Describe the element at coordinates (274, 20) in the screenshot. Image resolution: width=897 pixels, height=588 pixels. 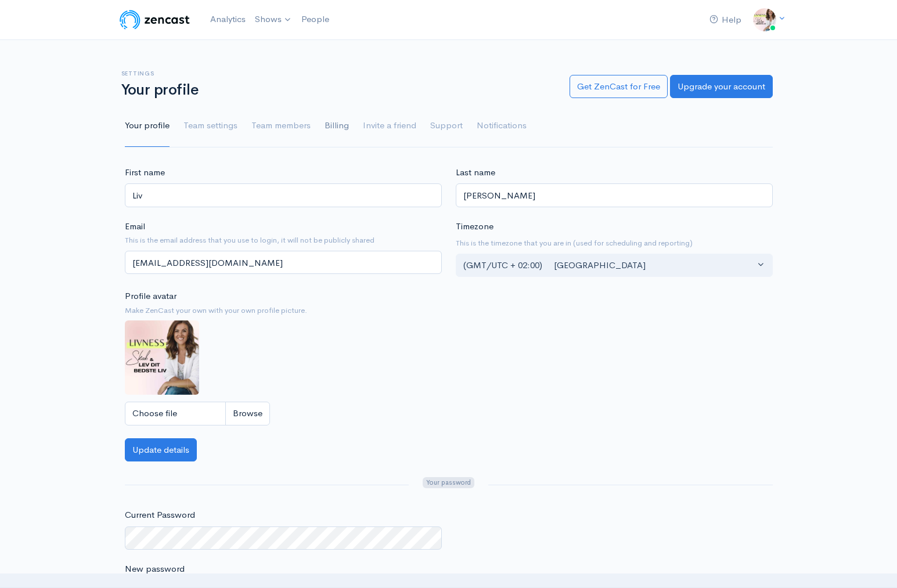
I see `a: Shows` at that location.